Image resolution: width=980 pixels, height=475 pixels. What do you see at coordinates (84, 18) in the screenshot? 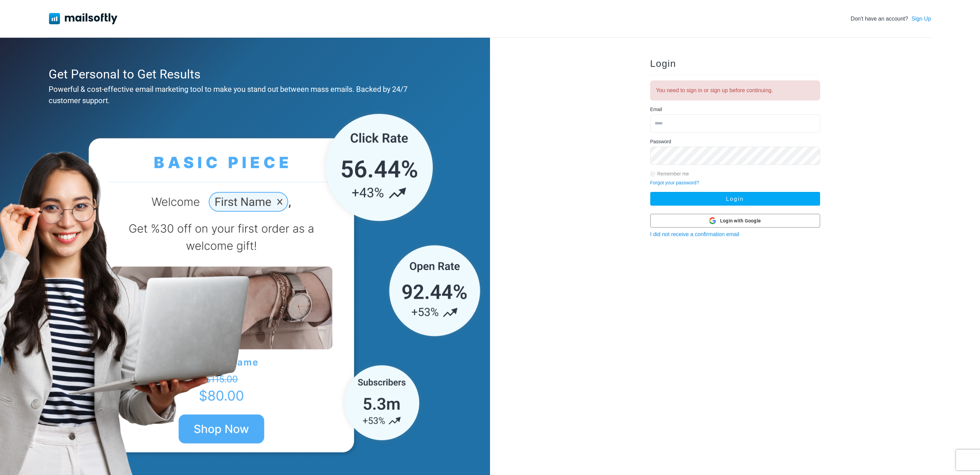
I see `img: Mailsoftly` at bounding box center [84, 18].